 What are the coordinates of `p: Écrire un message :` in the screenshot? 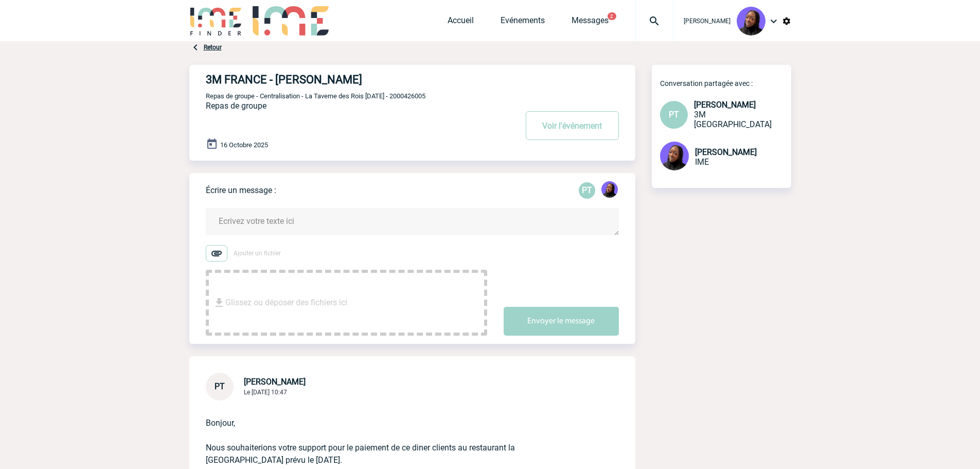 It's located at (240, 190).